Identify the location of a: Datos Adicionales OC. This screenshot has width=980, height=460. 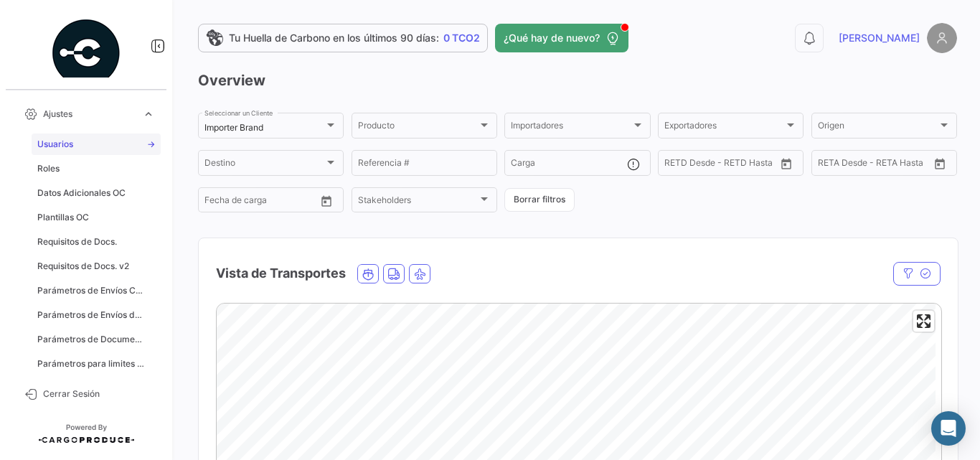
(96, 193).